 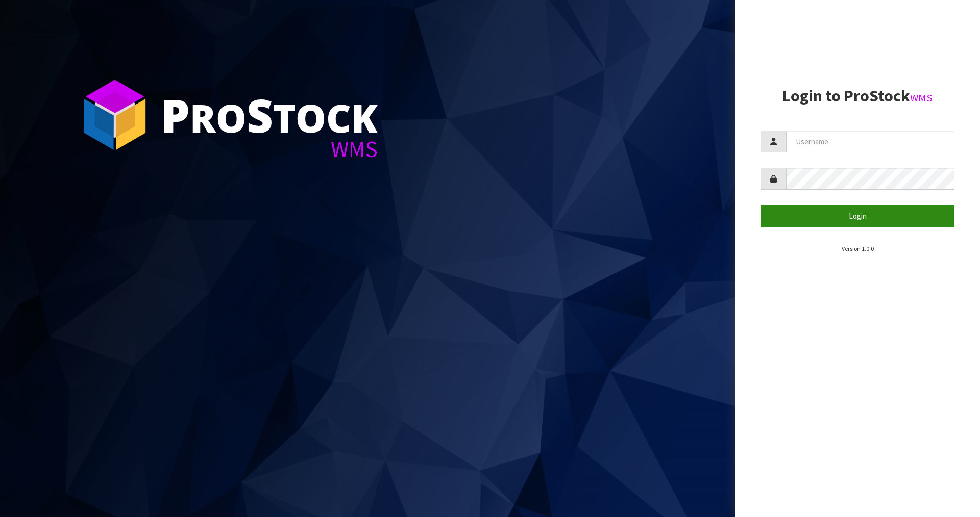 I want to click on img: ProStock Cube, so click(x=115, y=115).